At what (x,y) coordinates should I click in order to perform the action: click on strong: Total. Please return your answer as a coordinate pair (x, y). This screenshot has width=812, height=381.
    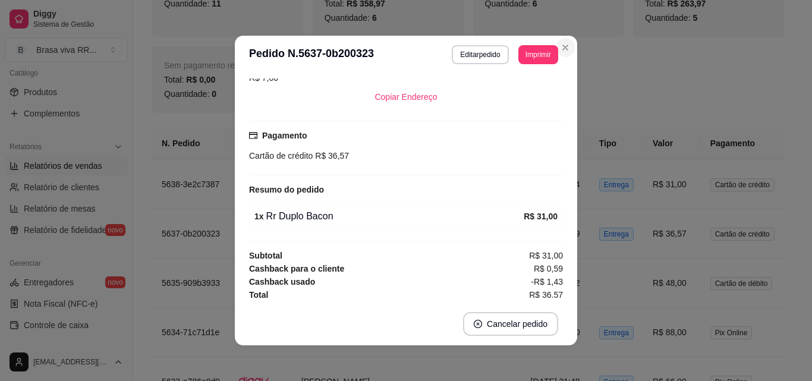
    Looking at the image, I should click on (259, 295).